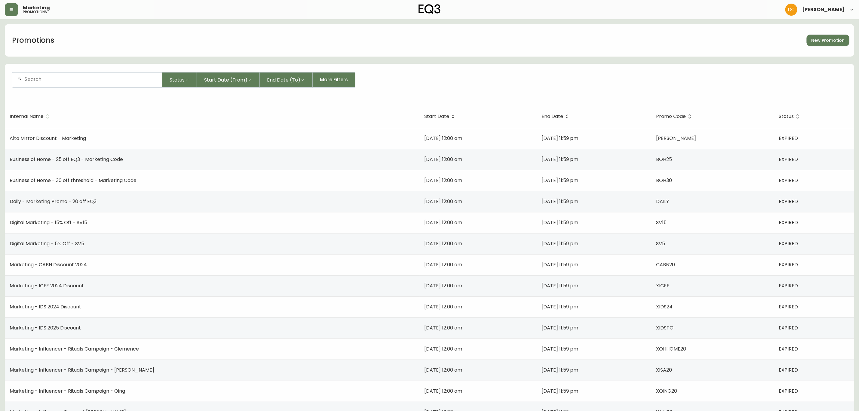  What do you see at coordinates (666, 264) in the screenshot?
I see `span: CABN20` at bounding box center [666, 264].